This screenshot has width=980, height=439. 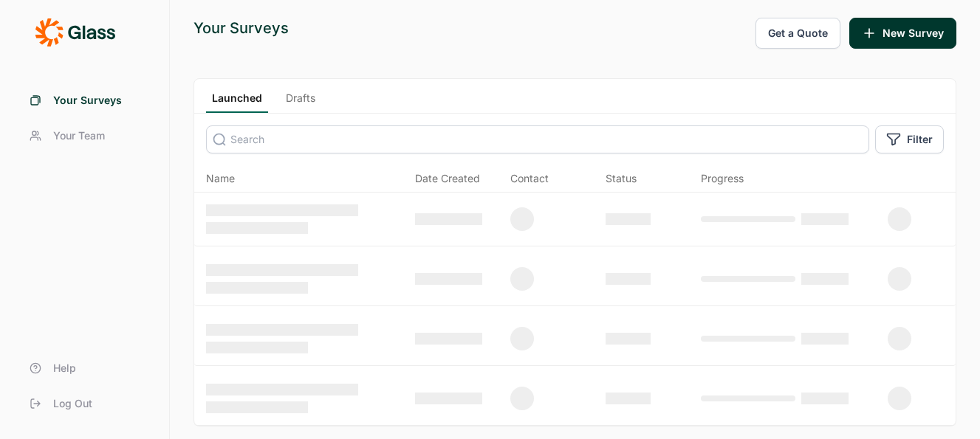 I want to click on div: Your Surveys, so click(x=241, y=28).